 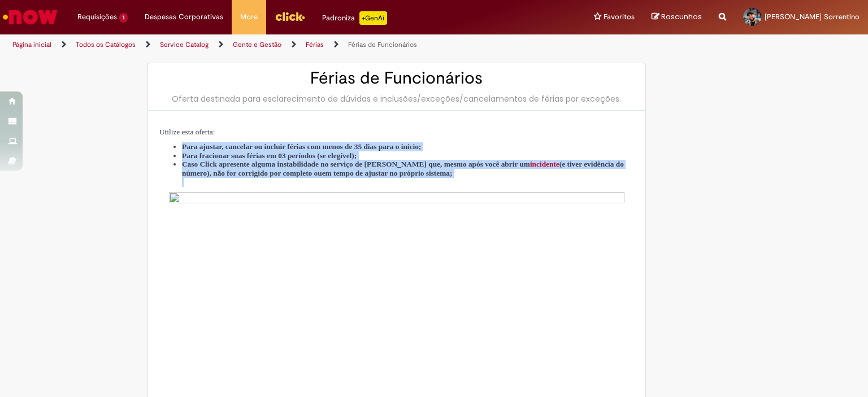 What do you see at coordinates (32, 44) in the screenshot?
I see `a: Página inicial` at bounding box center [32, 44].